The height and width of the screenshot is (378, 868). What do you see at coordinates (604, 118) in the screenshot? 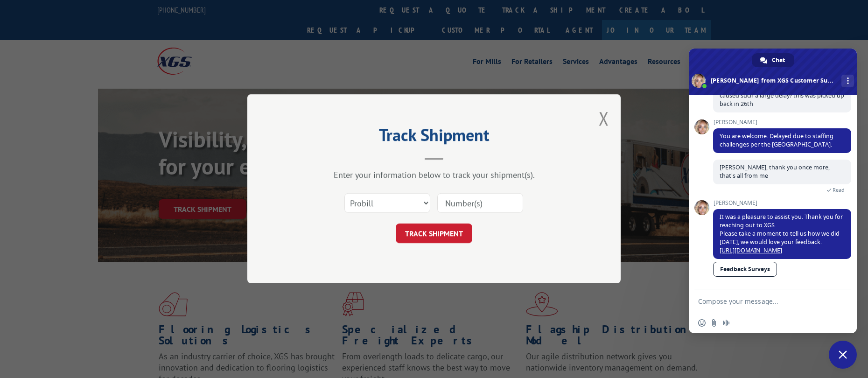
I see `button: Close modal` at bounding box center [604, 118].